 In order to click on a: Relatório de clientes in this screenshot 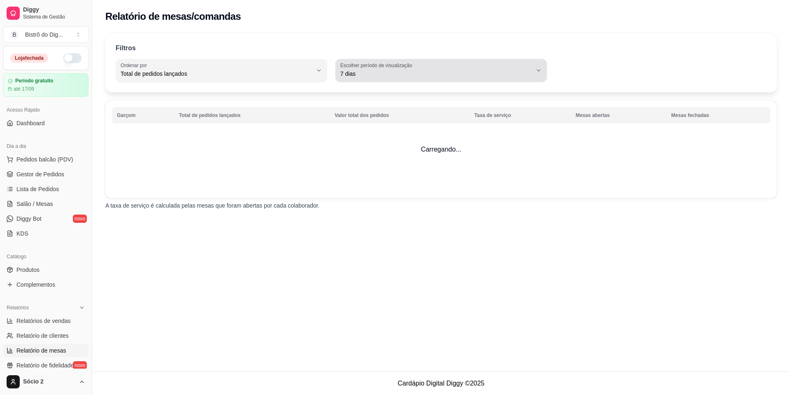, I will do `click(46, 335)`.